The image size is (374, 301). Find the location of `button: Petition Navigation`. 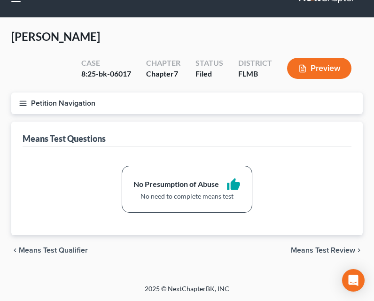

button: Petition Navigation is located at coordinates (187, 103).